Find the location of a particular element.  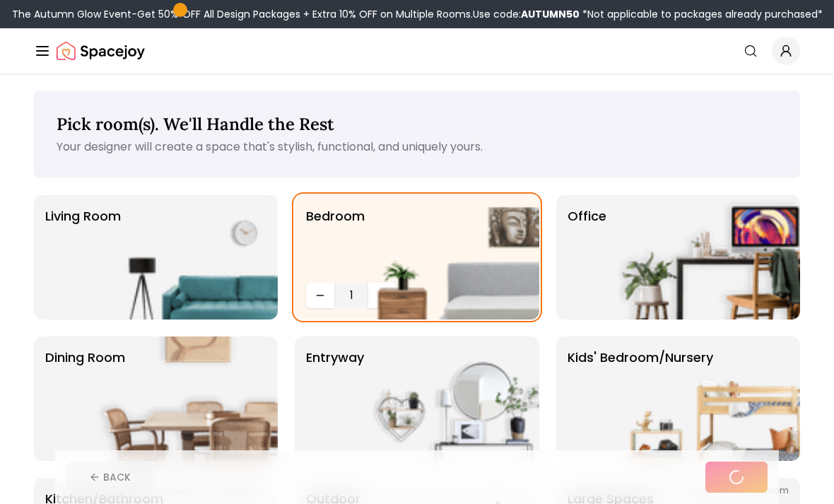

img: Dining Room is located at coordinates (187, 398).